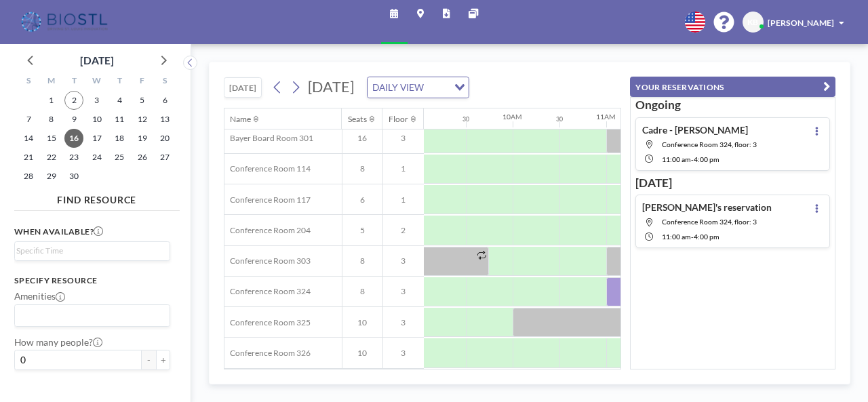  Describe the element at coordinates (97, 138) in the screenshot. I see `span: Wednesday, September 17, 2025` at that location.